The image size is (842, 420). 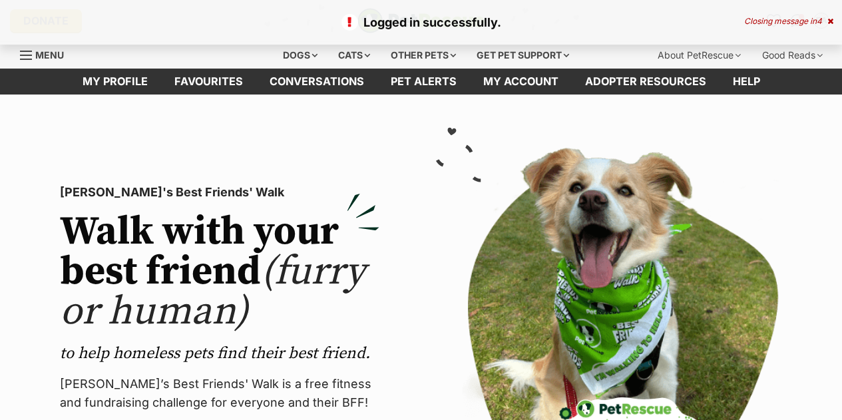 What do you see at coordinates (300, 55) in the screenshot?
I see `div: Dogs` at bounding box center [300, 55].